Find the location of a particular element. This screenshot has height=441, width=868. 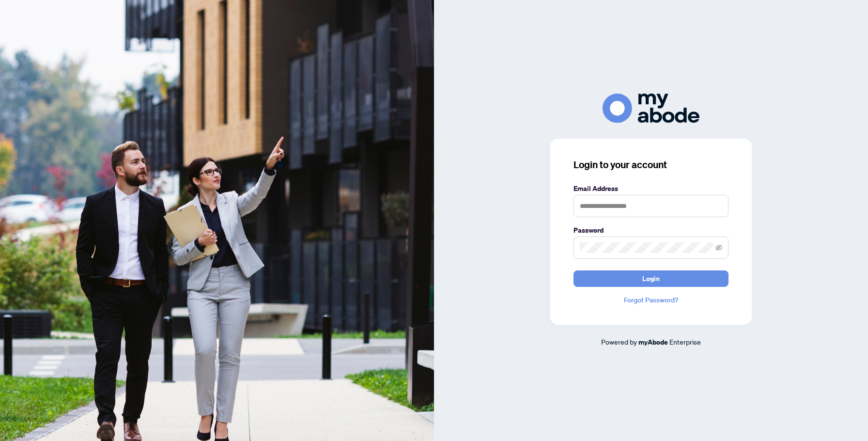

label: Password is located at coordinates (651, 230).